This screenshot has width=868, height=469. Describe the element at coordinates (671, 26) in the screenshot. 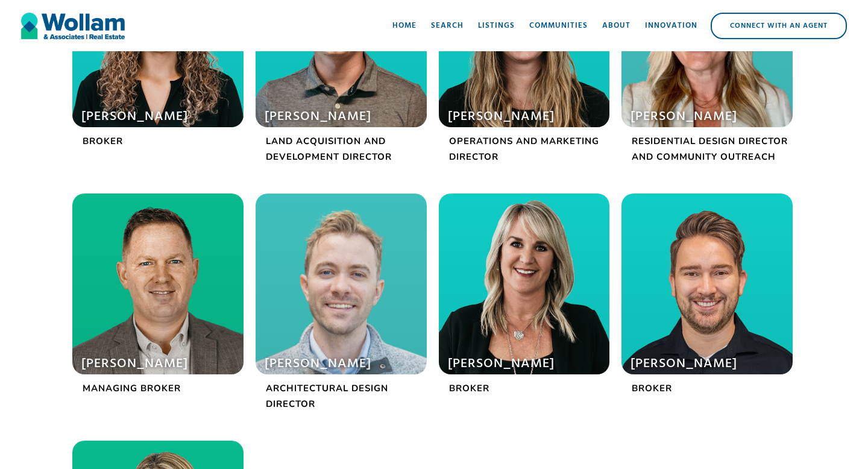

I see `a: Innovation` at that location.